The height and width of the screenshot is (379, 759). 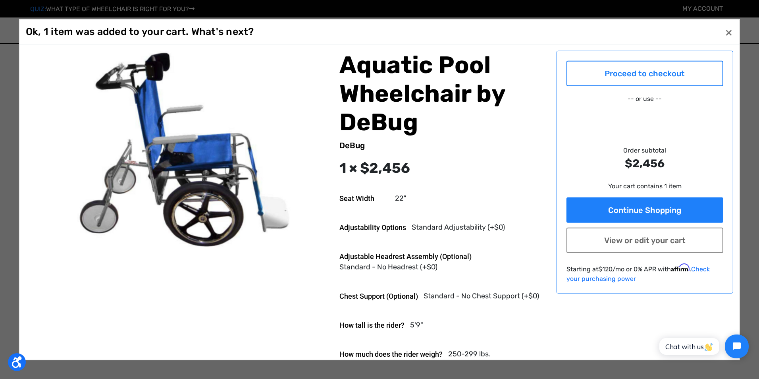 I want to click on dd: 5'9", so click(x=416, y=324).